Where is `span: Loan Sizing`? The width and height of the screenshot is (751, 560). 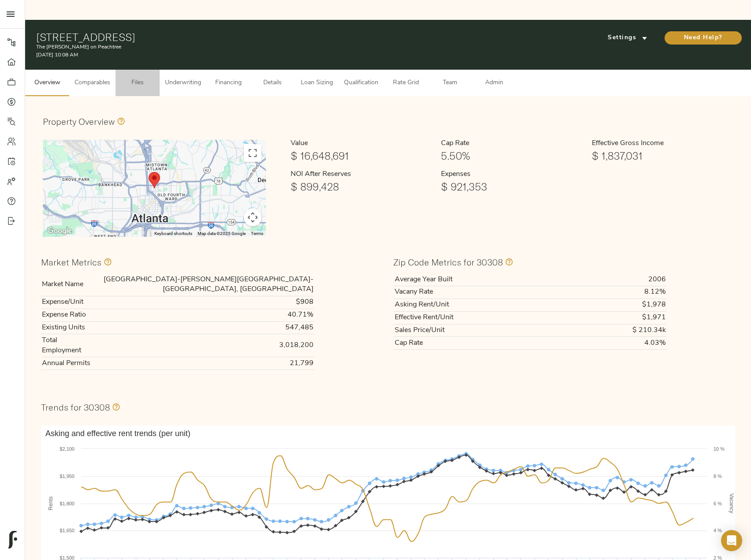
span: Loan Sizing is located at coordinates (317, 83).